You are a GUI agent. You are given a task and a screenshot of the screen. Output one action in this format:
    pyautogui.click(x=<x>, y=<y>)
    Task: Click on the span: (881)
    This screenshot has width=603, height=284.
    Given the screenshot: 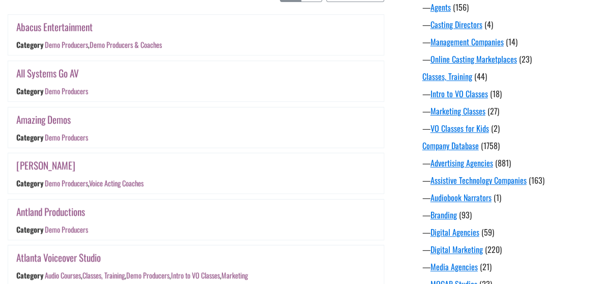 What is the action you would take?
    pyautogui.click(x=502, y=163)
    